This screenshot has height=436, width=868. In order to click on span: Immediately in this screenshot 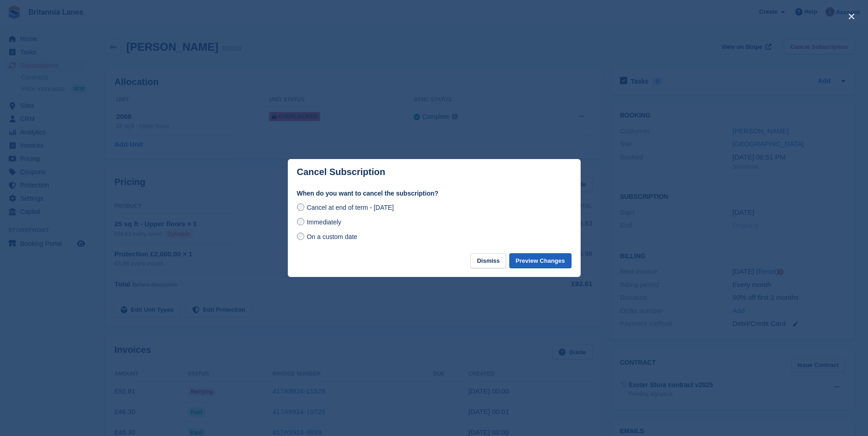, I will do `click(324, 222)`.